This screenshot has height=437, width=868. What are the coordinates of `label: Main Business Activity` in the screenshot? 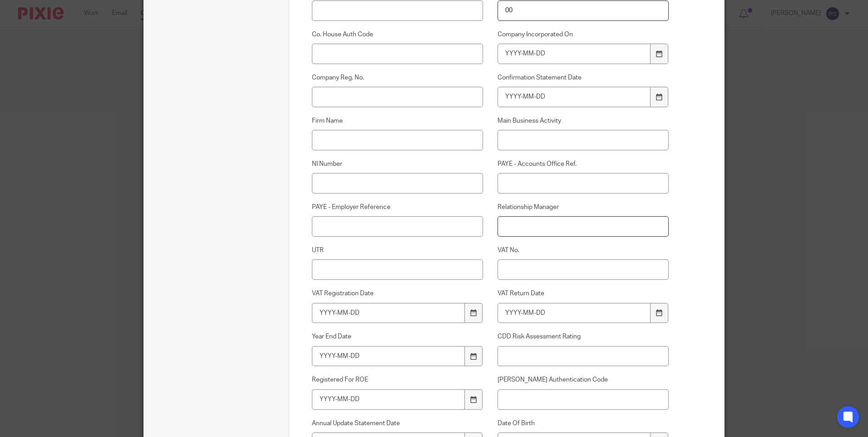 It's located at (583, 121).